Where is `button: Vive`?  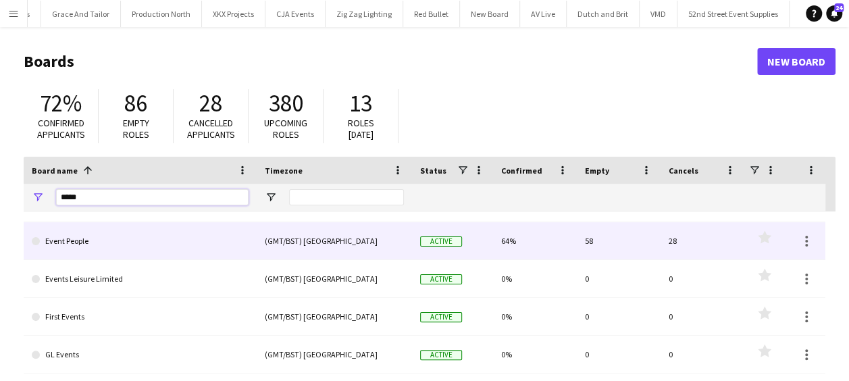
button: Vive is located at coordinates (808, 14).